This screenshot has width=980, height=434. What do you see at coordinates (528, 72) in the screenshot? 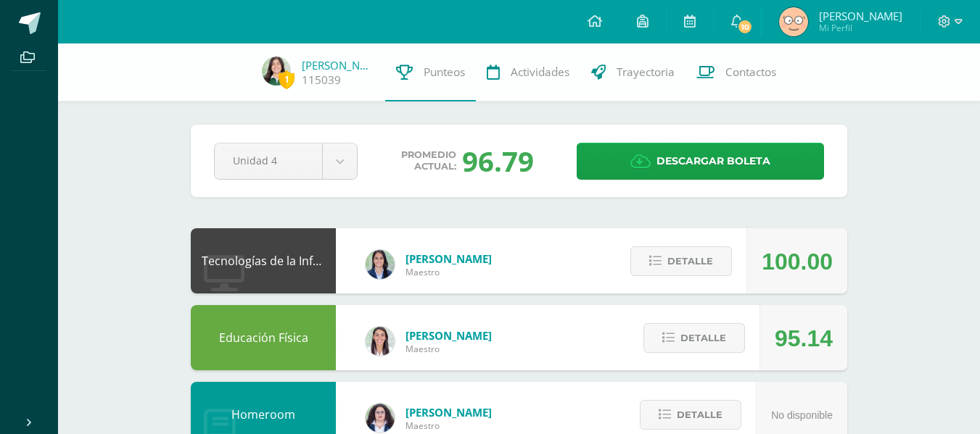
I see `a: Actividades` at bounding box center [528, 72].